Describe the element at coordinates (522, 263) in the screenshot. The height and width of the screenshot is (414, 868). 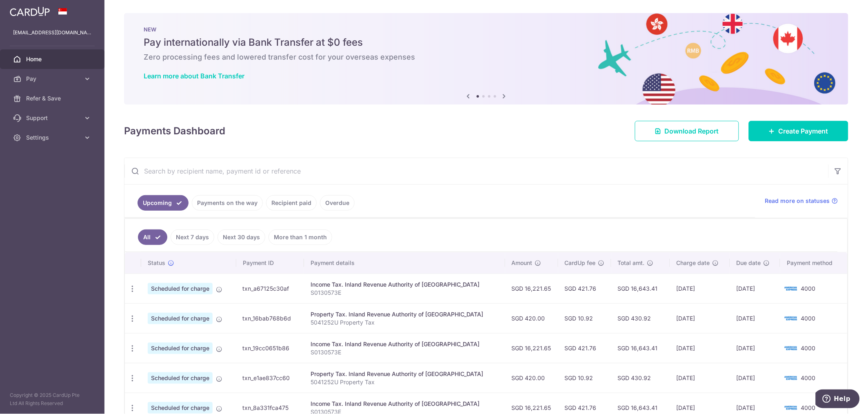
I see `span: Amount` at that location.